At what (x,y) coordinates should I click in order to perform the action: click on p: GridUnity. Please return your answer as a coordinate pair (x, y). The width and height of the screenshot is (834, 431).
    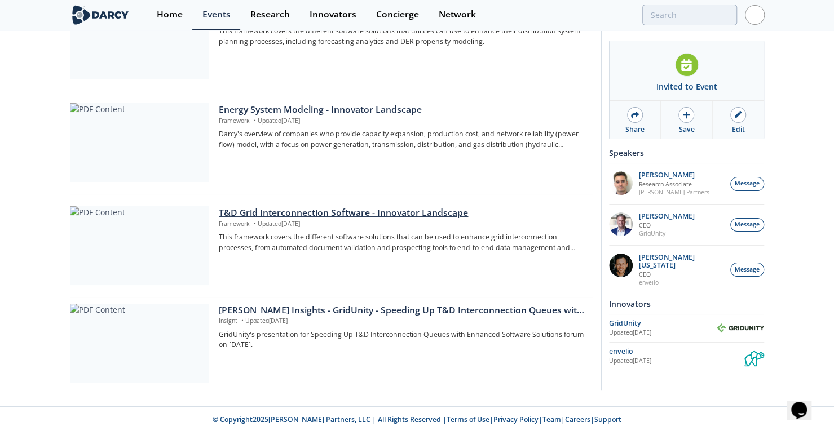
    Looking at the image, I should click on (666, 233).